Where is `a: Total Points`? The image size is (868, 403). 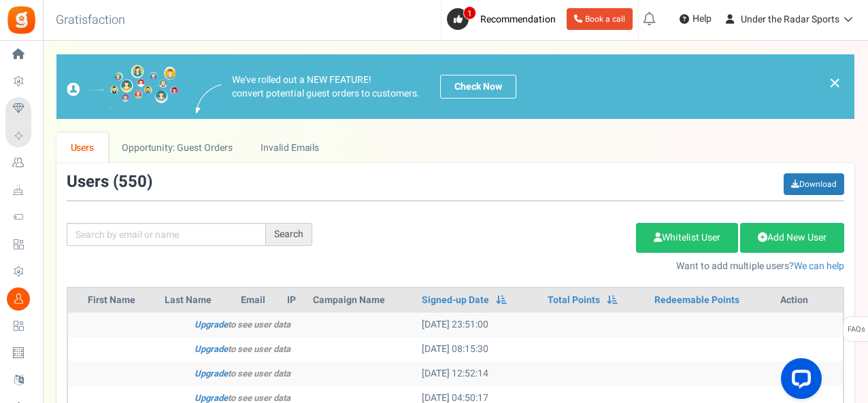 a: Total Points is located at coordinates (574, 300).